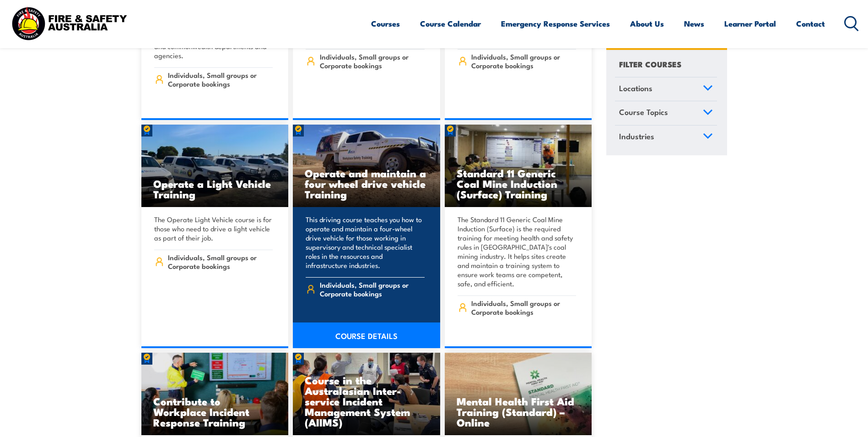  What do you see at coordinates (647, 23) in the screenshot?
I see `a: About Us` at bounding box center [647, 23].